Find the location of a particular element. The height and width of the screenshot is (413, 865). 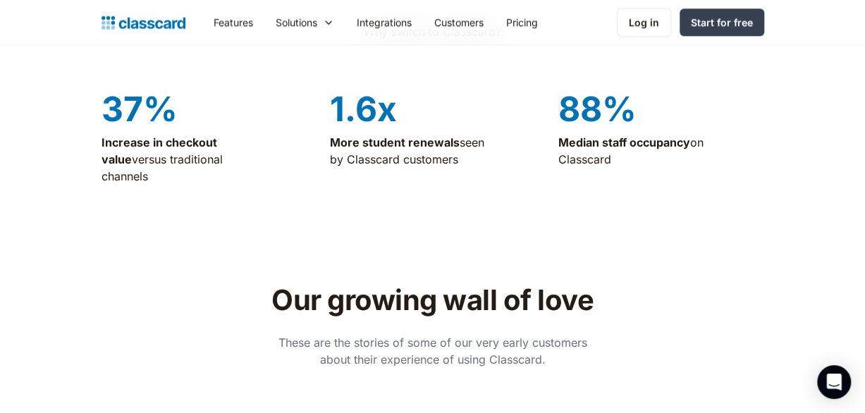

strong: More student renewals is located at coordinates (395, 142).